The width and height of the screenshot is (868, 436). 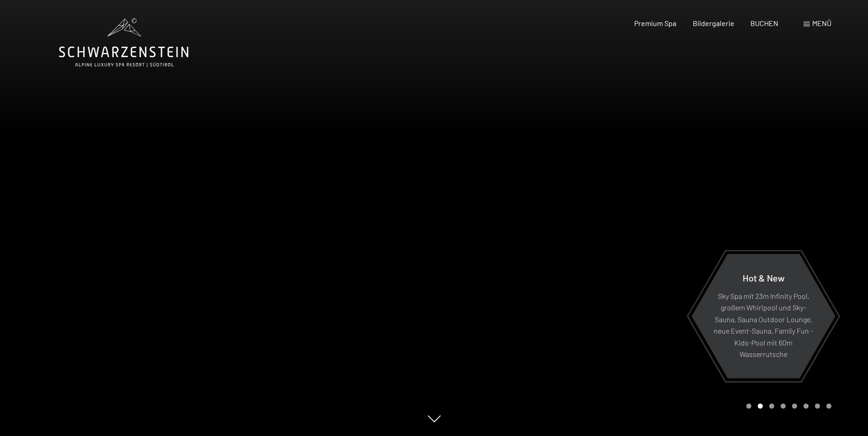 What do you see at coordinates (784, 406) in the screenshot?
I see `div: Carousel Page 4` at bounding box center [784, 406].